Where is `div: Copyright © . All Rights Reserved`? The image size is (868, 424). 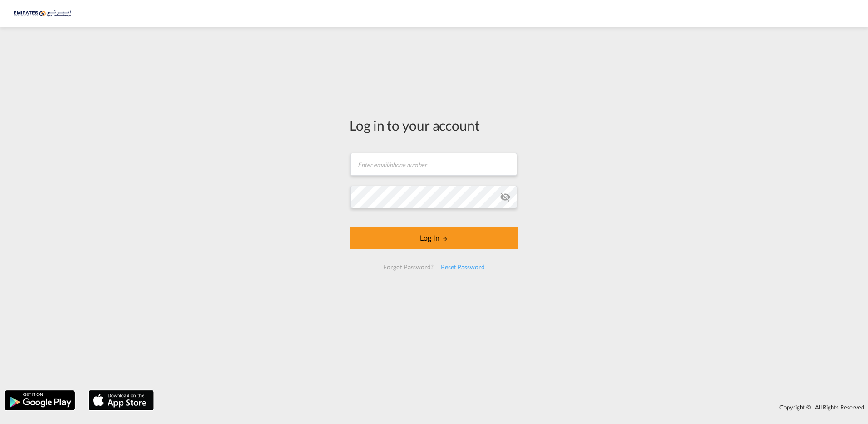 div: Copyright © . All Rights Reserved is located at coordinates (513, 407).